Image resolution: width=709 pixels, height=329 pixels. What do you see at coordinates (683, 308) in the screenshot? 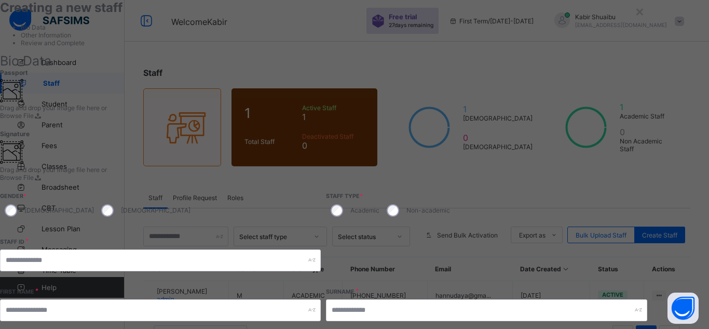
I see `button: Open asap` at bounding box center [683, 308].